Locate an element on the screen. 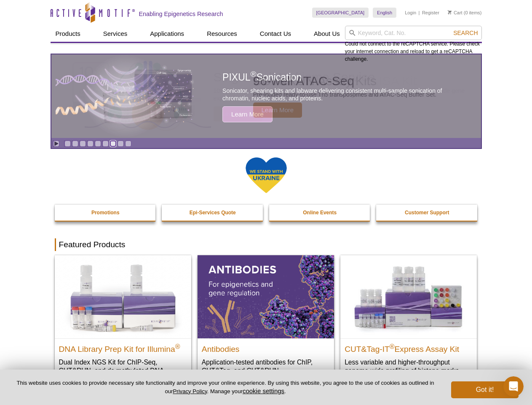 The image size is (532, 405). a: Online Events is located at coordinates (320, 213).